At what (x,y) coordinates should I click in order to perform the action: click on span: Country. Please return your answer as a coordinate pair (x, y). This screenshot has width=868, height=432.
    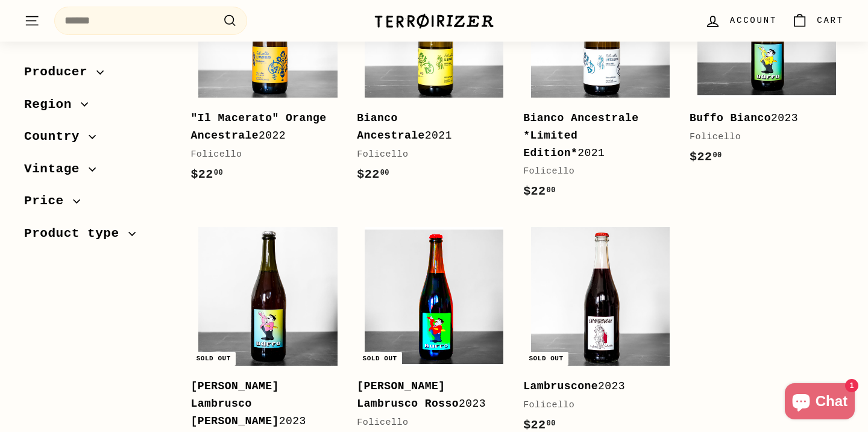
    Looking at the image, I should click on (56, 137).